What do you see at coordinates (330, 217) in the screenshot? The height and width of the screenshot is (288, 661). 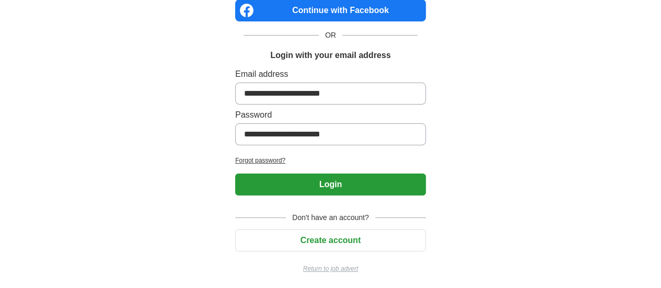 I see `span: Don't have an account?` at bounding box center [330, 217].